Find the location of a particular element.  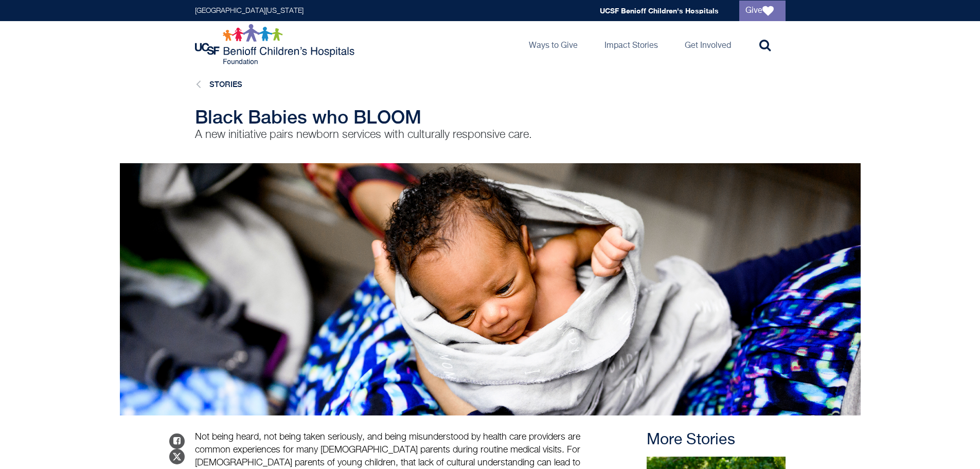

a: Stories is located at coordinates (226, 84).